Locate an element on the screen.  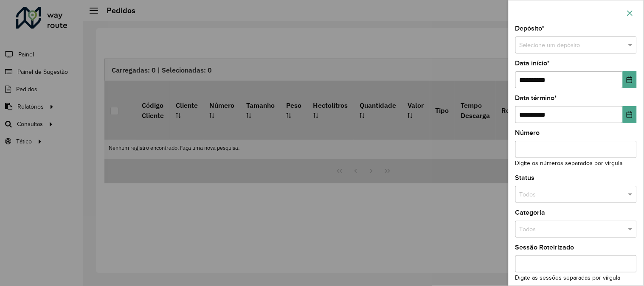
label: Número is located at coordinates (528, 133).